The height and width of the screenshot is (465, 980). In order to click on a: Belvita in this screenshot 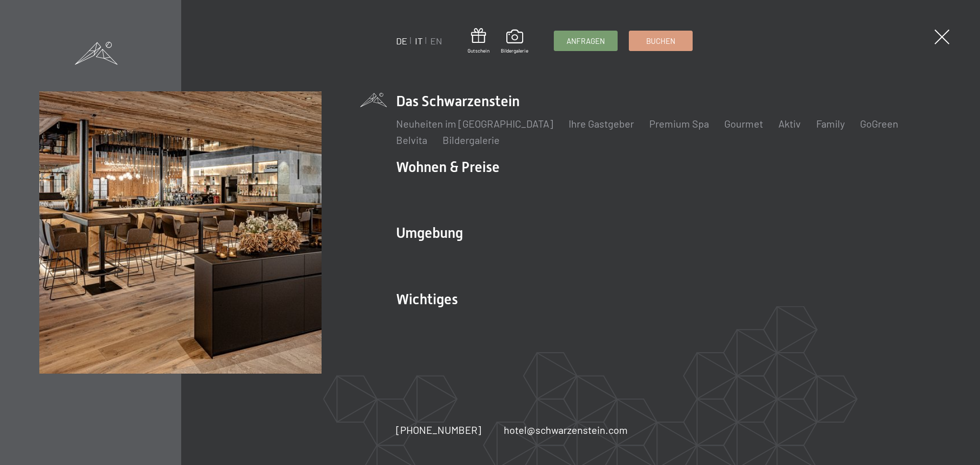, I will do `click(411, 140)`.